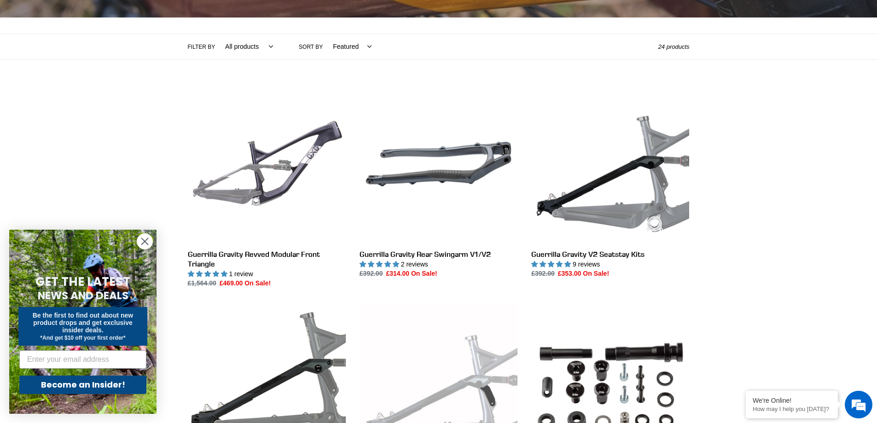 The width and height of the screenshot is (877, 423). What do you see at coordinates (791, 409) in the screenshot?
I see `p: How may I help you today?` at bounding box center [791, 409].